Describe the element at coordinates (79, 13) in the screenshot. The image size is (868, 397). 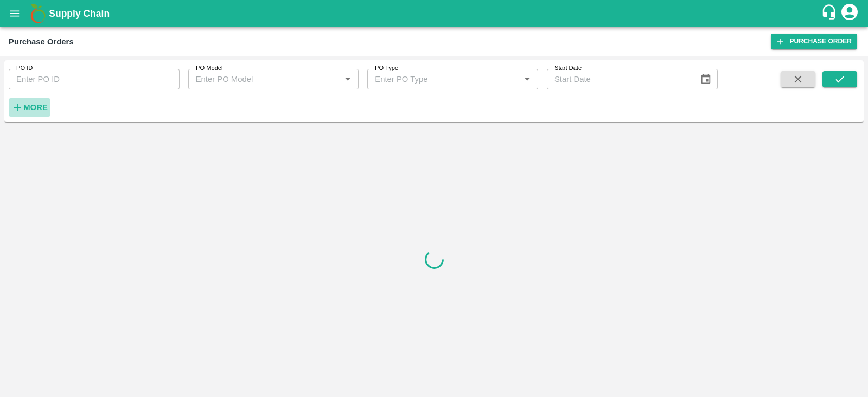
I see `b: Supply Chain` at that location.